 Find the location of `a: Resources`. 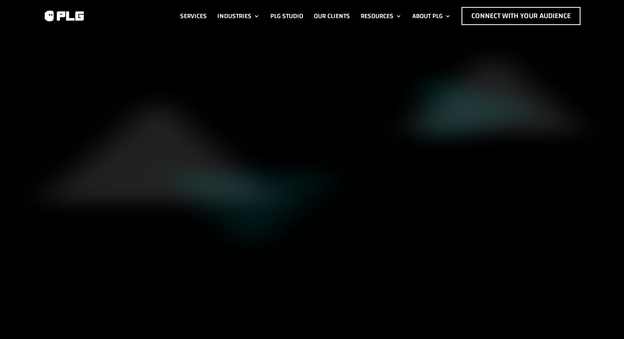

a: Resources is located at coordinates (381, 16).